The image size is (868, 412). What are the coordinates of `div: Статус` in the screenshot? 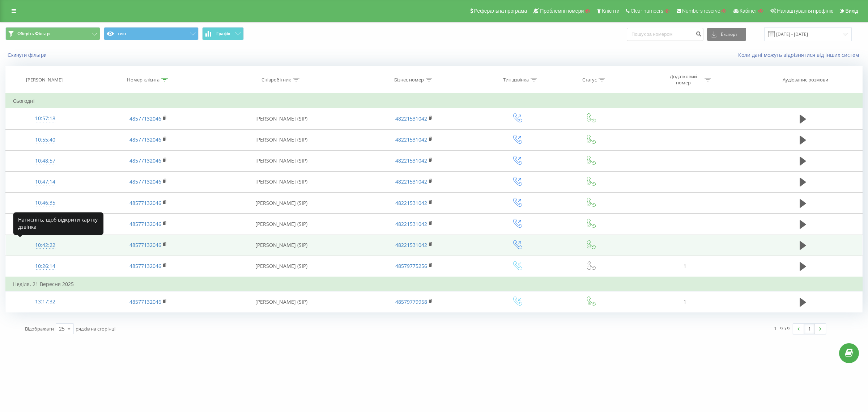 It's located at (590, 79).